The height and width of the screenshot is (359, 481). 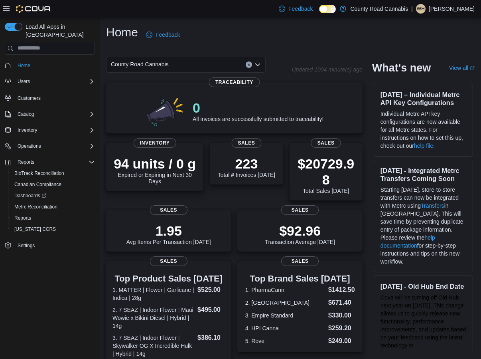 I want to click on dd: $525.00, so click(x=211, y=290).